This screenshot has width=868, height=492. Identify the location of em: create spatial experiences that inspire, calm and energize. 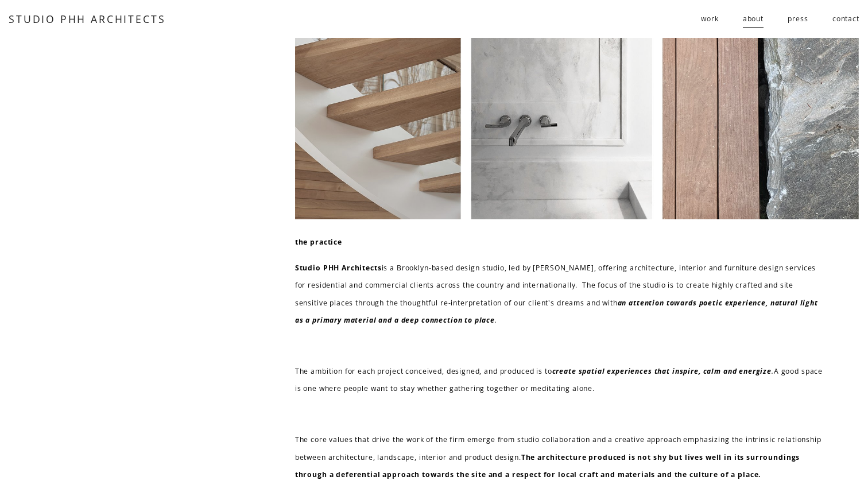
(662, 371).